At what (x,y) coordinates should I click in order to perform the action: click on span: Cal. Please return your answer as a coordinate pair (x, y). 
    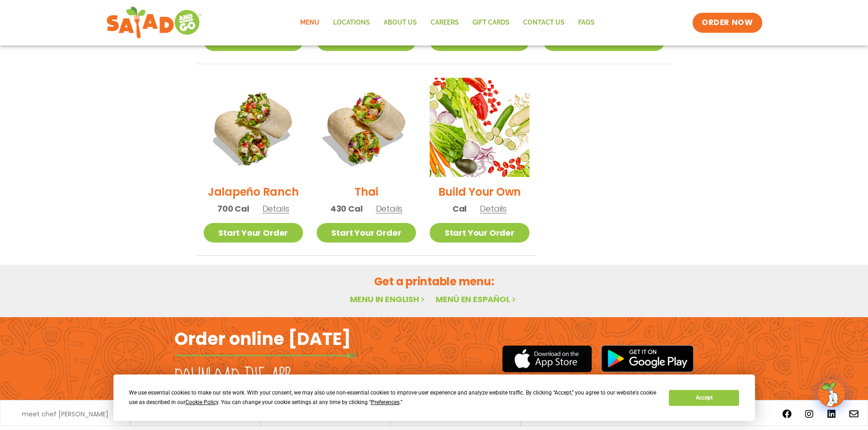
    Looking at the image, I should click on (459, 208).